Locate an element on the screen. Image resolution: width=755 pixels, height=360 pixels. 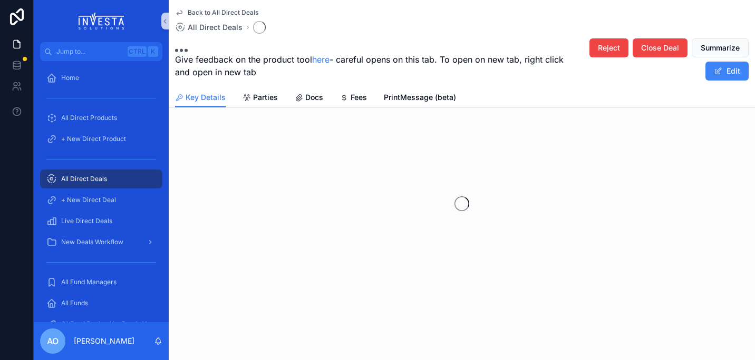
a: All Fund Deals - Not Ready Yet is located at coordinates (101, 325).